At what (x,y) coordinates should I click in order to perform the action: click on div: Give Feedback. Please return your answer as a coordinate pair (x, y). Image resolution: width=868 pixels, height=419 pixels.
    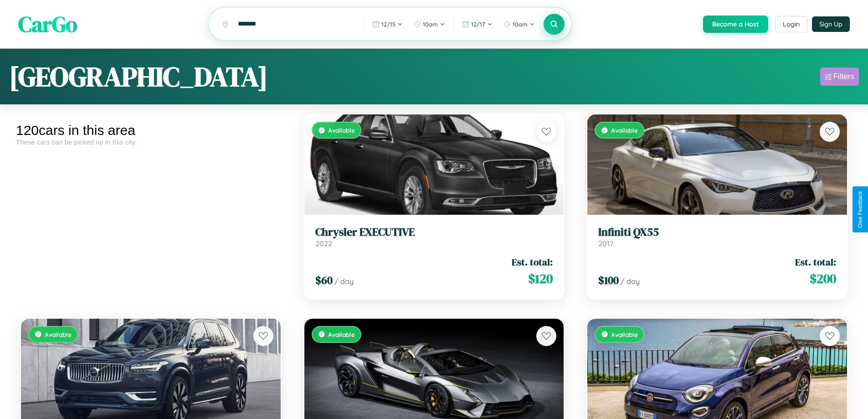
    Looking at the image, I should click on (860, 210).